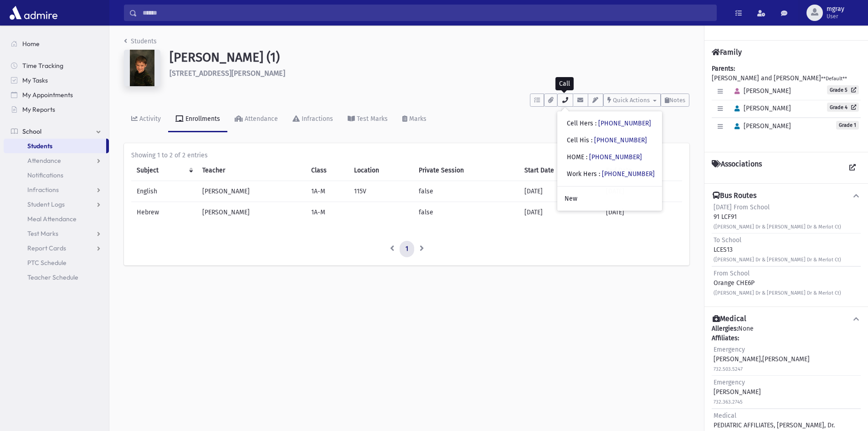 The image size is (868, 431). I want to click on span: Meal Attendance, so click(52, 219).